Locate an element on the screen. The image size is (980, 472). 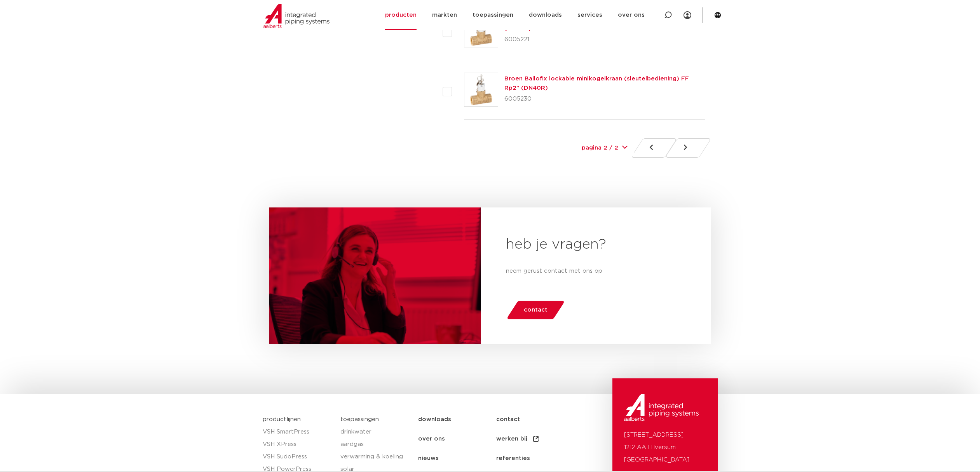
h2: heb je vragen? is located at coordinates (596, 244).